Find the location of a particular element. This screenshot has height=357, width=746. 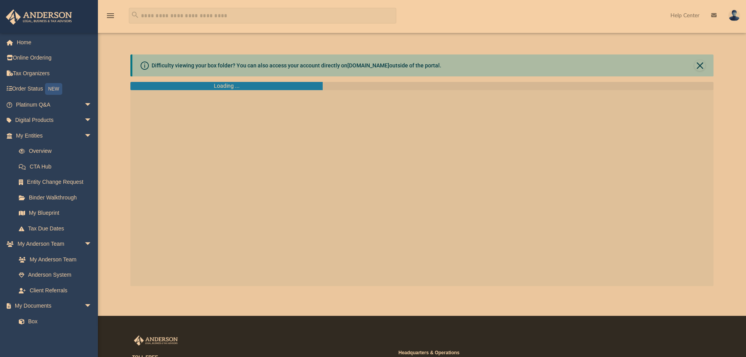

a: Anderson System is located at coordinates (55, 275).